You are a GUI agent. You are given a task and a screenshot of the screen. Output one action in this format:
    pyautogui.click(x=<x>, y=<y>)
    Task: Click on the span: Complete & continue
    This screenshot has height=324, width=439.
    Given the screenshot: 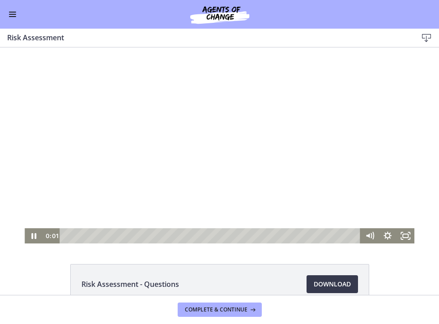 What is the action you would take?
    pyautogui.click(x=216, y=310)
    